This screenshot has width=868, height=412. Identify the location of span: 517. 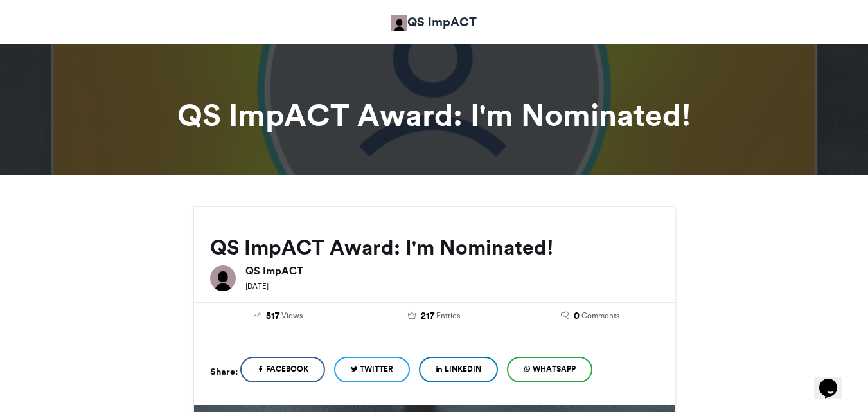
(272, 316).